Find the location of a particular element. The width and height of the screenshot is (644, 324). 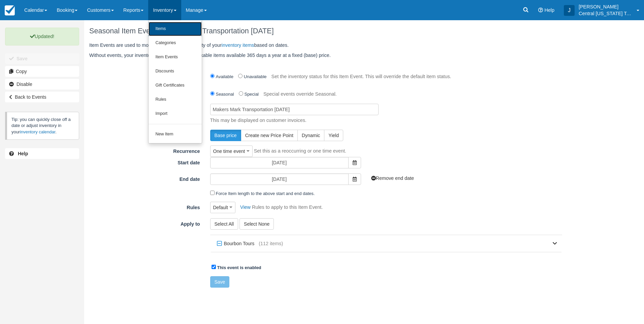

a: Gift Certificates is located at coordinates (175, 86).